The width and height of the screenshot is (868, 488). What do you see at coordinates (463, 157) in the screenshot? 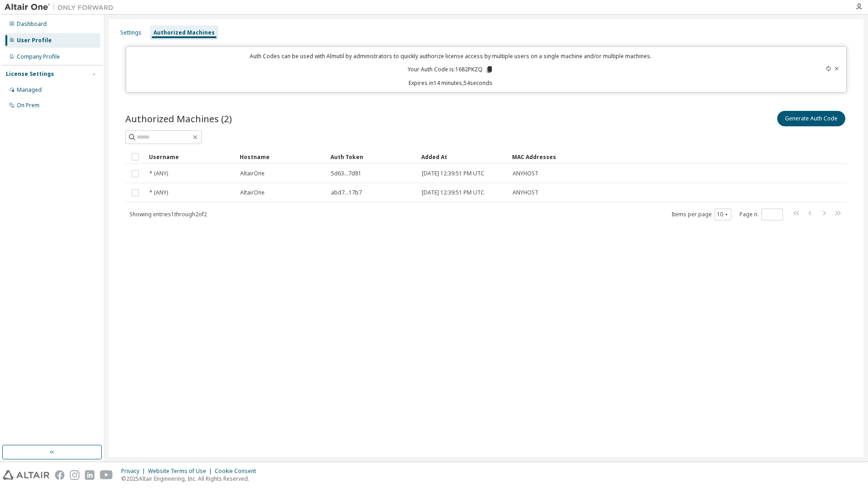
I see `div: Added At` at bounding box center [463, 157].